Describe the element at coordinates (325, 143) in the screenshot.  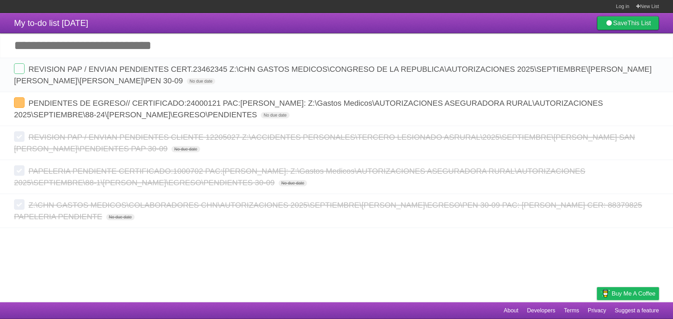
I see `span: REVISION PAP / ENVIAN PENDIENTES CLIENTE 12205027 Z:\ACCIDENTES PERSONALES\TERCERO LESIONADO ASRU...` at that location.